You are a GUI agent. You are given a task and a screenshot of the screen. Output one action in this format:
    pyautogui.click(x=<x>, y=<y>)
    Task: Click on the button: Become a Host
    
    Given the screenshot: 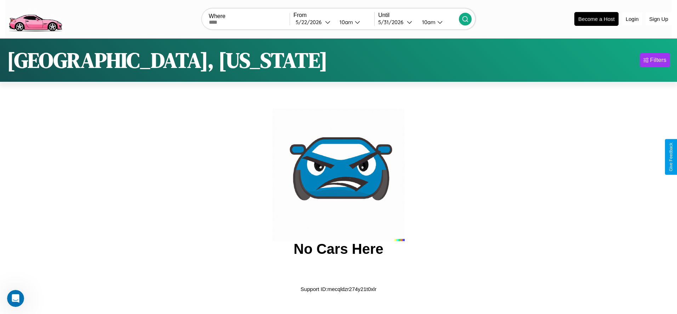 What is the action you would take?
    pyautogui.click(x=597, y=19)
    